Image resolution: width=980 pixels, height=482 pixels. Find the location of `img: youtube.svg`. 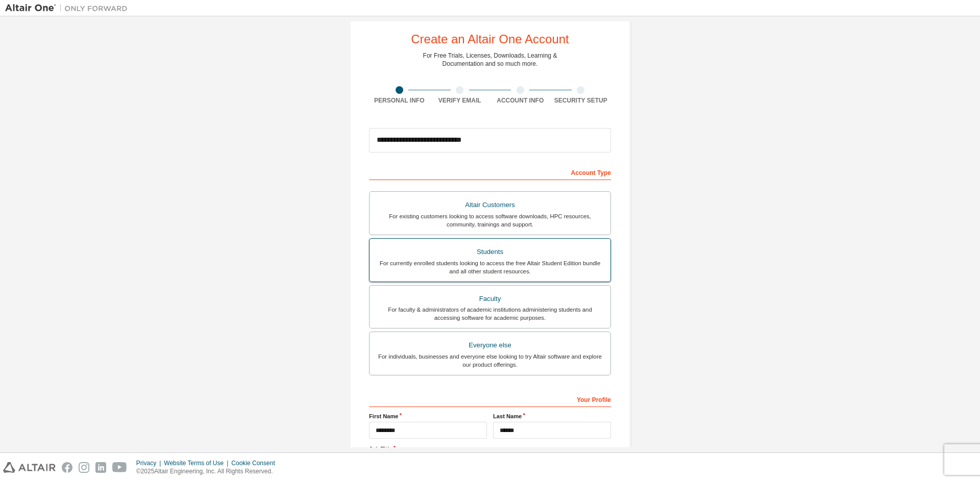

img: youtube.svg is located at coordinates (119, 467).